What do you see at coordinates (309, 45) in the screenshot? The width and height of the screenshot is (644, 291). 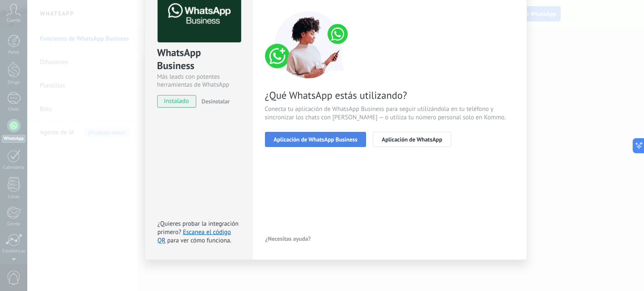 I see `img: número de conexión` at bounding box center [309, 45].